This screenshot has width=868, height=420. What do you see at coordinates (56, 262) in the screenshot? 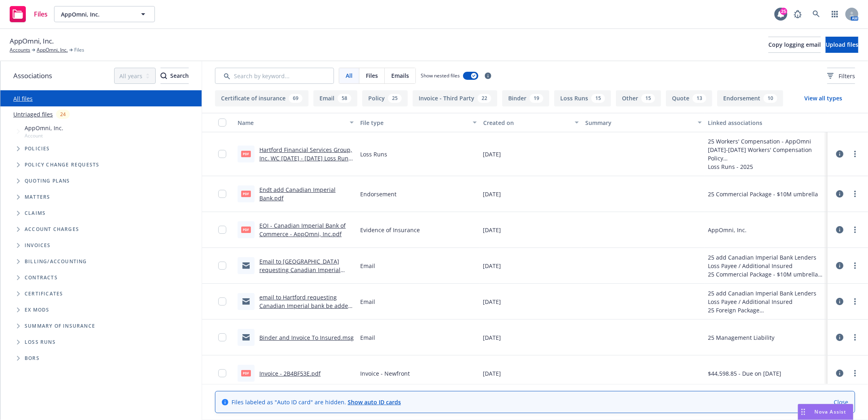
I see `span: Billing/Accounting` at bounding box center [56, 262].